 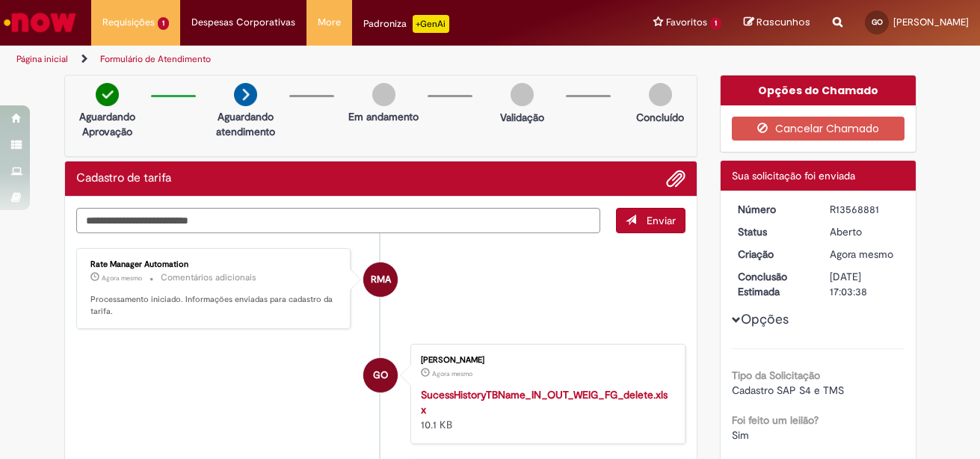 What do you see at coordinates (864, 255) in the screenshot?
I see `div: 30/09/2025 11:03:32` at bounding box center [864, 255].